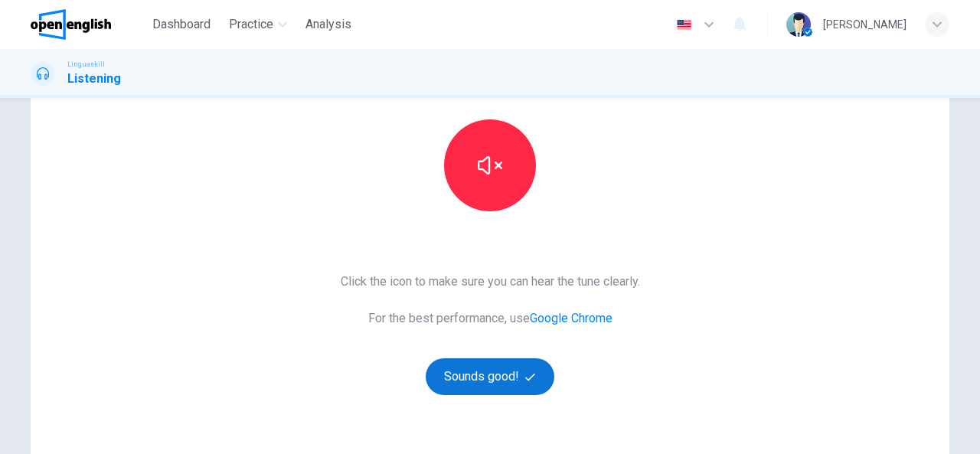 Image resolution: width=980 pixels, height=454 pixels. What do you see at coordinates (70, 24) in the screenshot?
I see `img: OpenEnglish logo` at bounding box center [70, 24].